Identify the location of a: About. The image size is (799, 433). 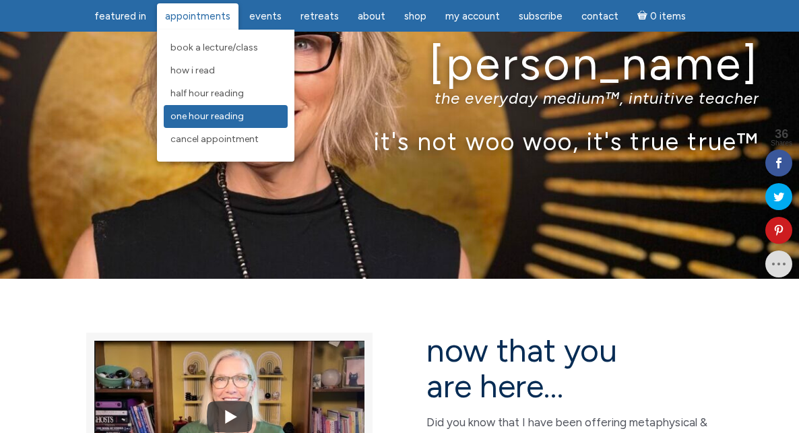
(371, 16).